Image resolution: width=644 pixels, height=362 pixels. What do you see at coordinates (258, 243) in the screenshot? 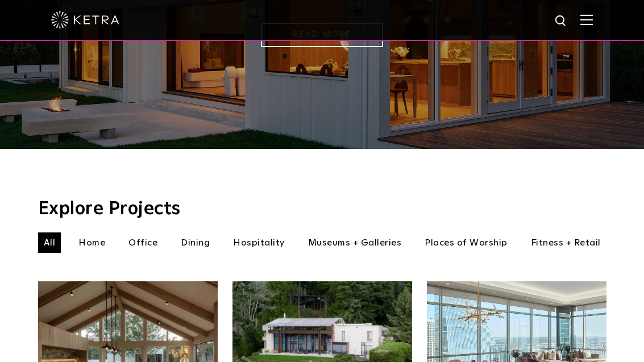
I see `li: Hospitality` at bounding box center [258, 243].